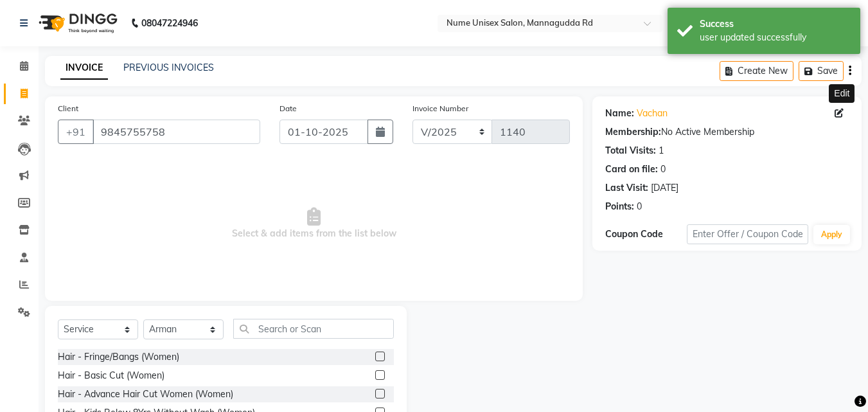 The width and height of the screenshot is (868, 412). I want to click on div: Hair - Advance Hair Cut Women (Women), so click(145, 394).